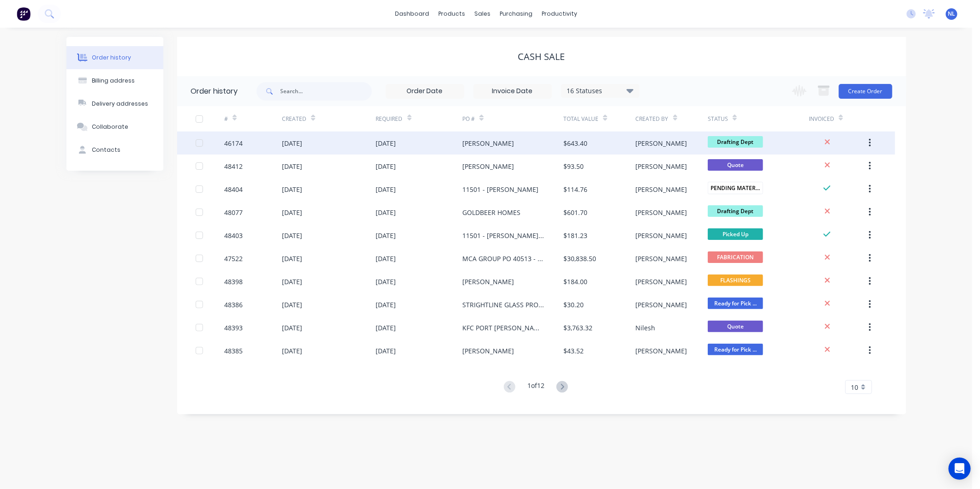 This screenshot has height=489, width=980. What do you see at coordinates (234, 235) in the screenshot?
I see `div: 48403` at bounding box center [234, 235].